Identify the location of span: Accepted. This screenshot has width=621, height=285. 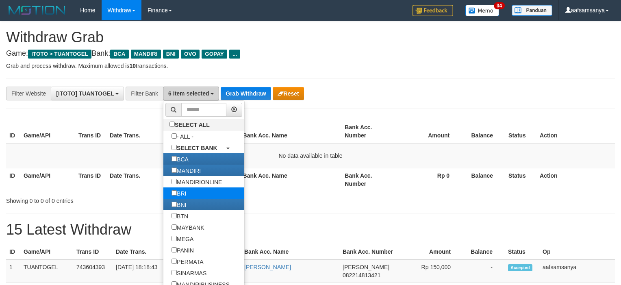
(520, 267).